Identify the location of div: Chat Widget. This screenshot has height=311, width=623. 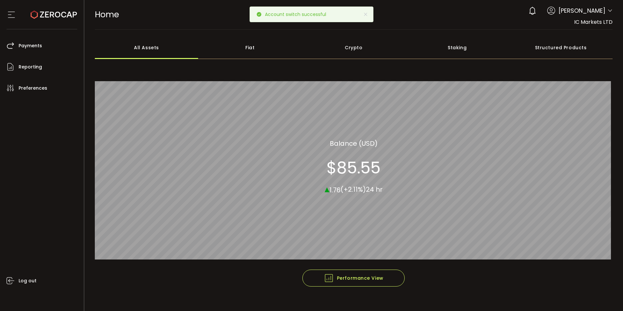
(606, 295).